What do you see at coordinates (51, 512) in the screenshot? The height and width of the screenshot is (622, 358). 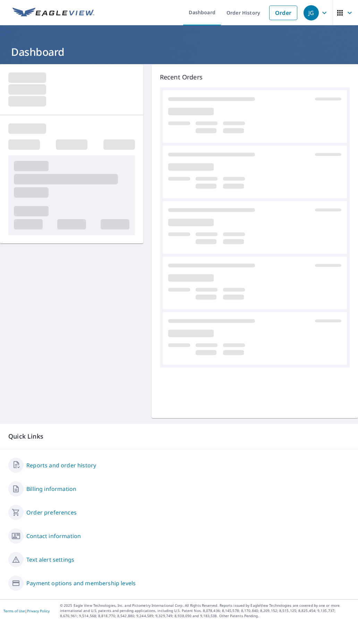 I see `a: Order preferences` at bounding box center [51, 512].